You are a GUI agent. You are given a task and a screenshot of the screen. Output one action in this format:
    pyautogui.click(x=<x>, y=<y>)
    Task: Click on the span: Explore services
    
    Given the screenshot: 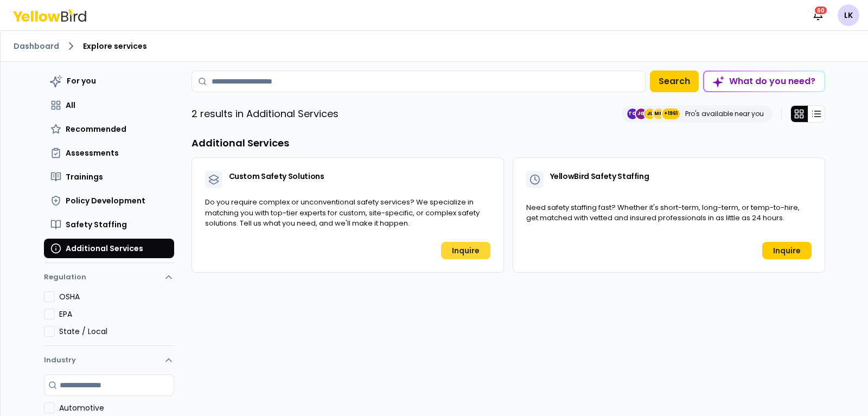 What is the action you would take?
    pyautogui.click(x=115, y=46)
    